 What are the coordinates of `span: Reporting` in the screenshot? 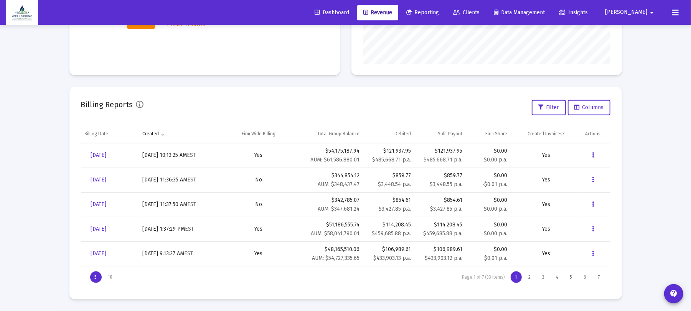 It's located at (423, 12).